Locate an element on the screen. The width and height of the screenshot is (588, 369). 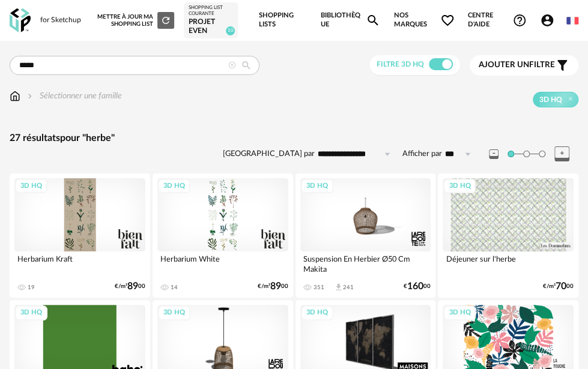
span: Magnify icon is located at coordinates (373, 20).